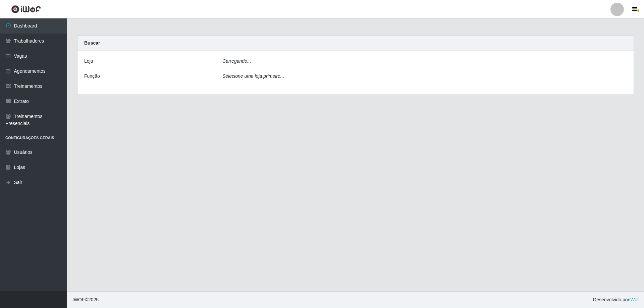 The height and width of the screenshot is (308, 644). What do you see at coordinates (237, 61) in the screenshot?
I see `i: Carregando...` at bounding box center [237, 61].